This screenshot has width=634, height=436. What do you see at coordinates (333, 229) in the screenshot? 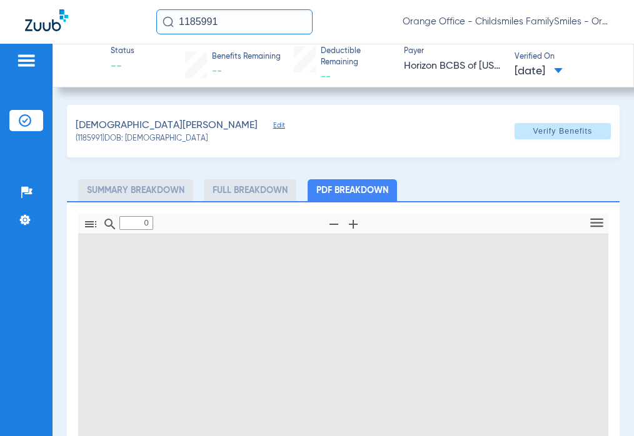
I see `pdf-shy-button: Zoom Out` at bounding box center [333, 229].